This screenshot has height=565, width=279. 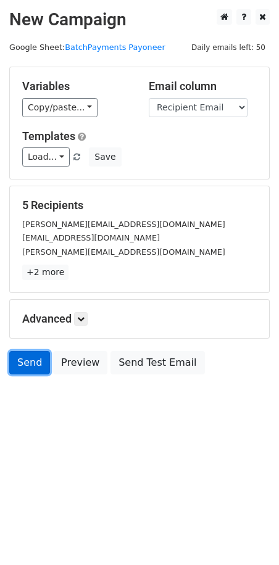 What do you see at coordinates (139, 319) in the screenshot?
I see `h5: Advanced` at bounding box center [139, 319].